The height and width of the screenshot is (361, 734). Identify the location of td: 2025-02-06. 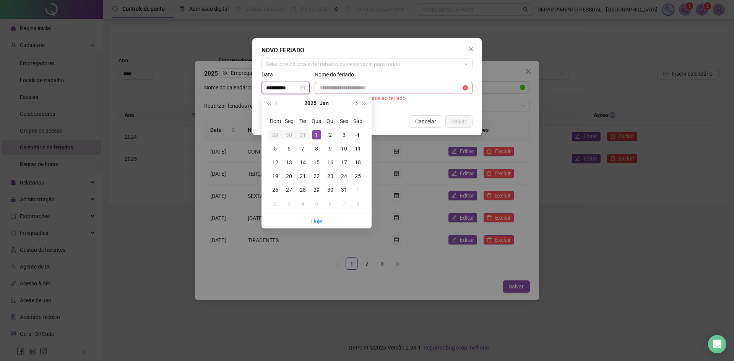
(330, 204).